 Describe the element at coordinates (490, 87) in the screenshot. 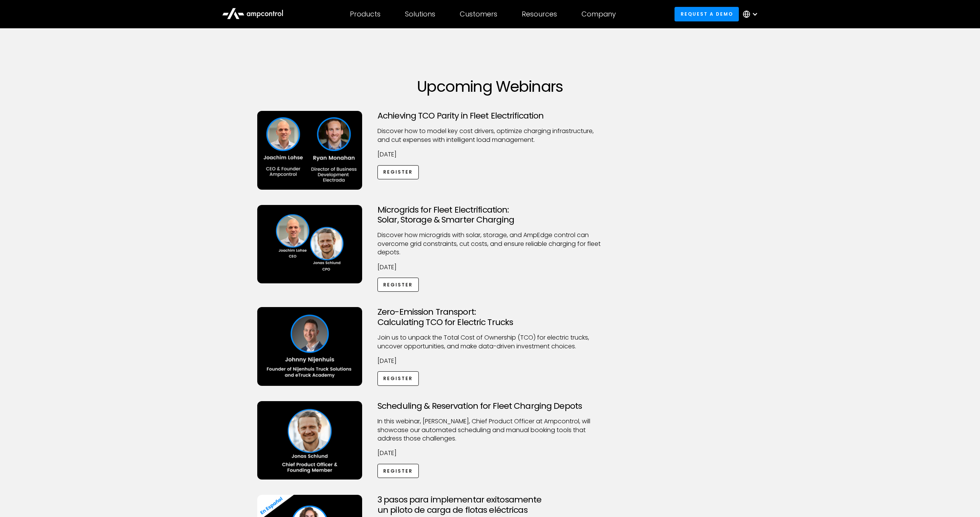

I see `h1: Upcoming Webinars` at that location.